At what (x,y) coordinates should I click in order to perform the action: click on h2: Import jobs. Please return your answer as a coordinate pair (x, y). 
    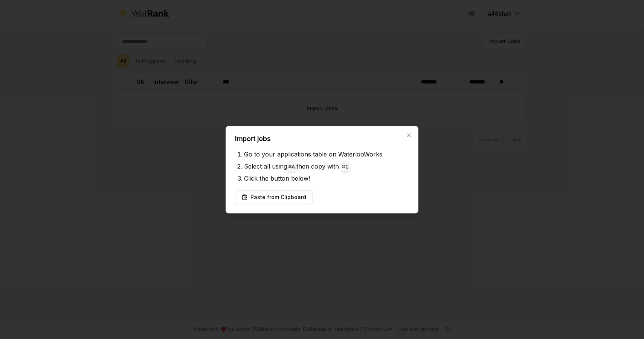
    Looking at the image, I should click on (322, 139).